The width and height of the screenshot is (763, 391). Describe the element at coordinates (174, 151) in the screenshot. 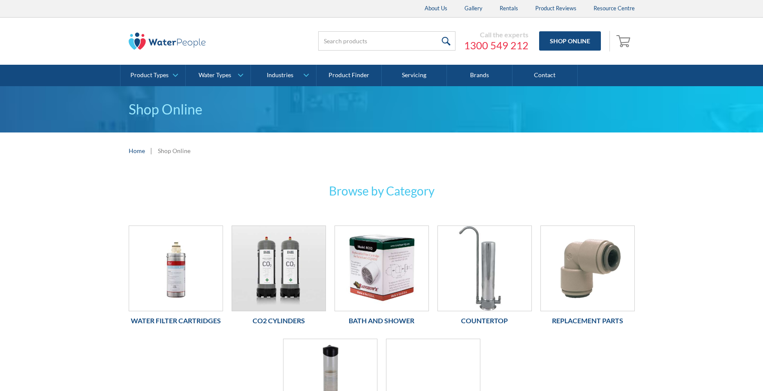

I see `div: Shop Online` at that location.